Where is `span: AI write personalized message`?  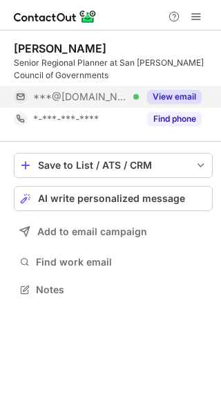
span: AI write personalized message is located at coordinates (111, 198).